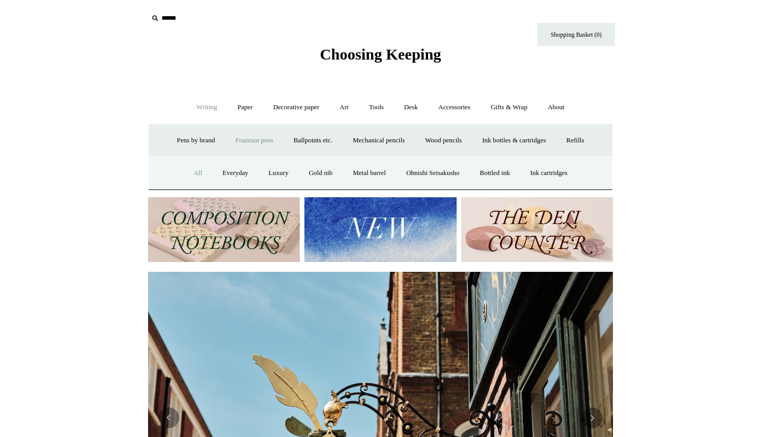 The width and height of the screenshot is (761, 437). I want to click on img: 202302 Composition ledgers.jpg__PID:69722ee6-fa44-49dd-a067-31375e5d54ec, so click(224, 229).